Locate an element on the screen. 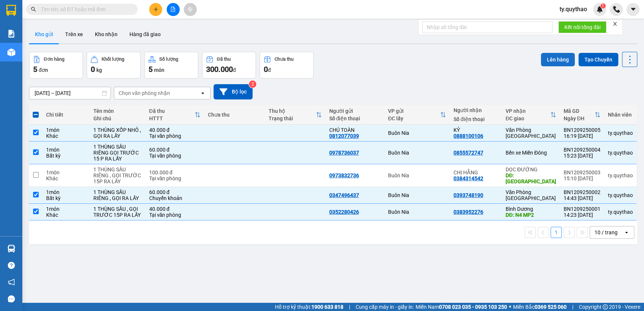 The height and width of the screenshot is (311, 644). div: Chọn văn phòng nhận is located at coordinates (144, 93).